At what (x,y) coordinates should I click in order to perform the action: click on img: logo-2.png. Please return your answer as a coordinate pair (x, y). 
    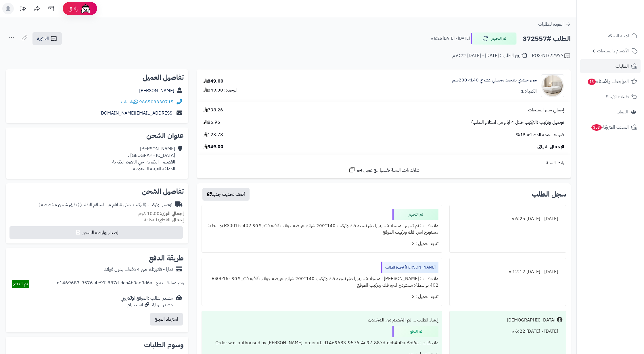
    Looking at the image, I should click on (621, 18).